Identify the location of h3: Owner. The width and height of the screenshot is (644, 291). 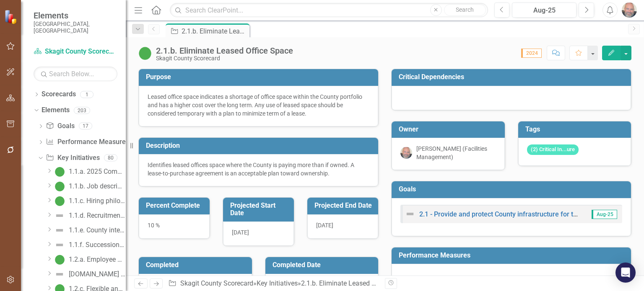
(449, 130).